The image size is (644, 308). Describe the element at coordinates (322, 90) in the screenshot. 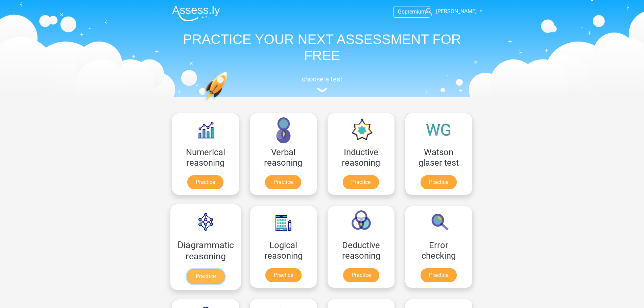

I see `img: assessment` at that location.